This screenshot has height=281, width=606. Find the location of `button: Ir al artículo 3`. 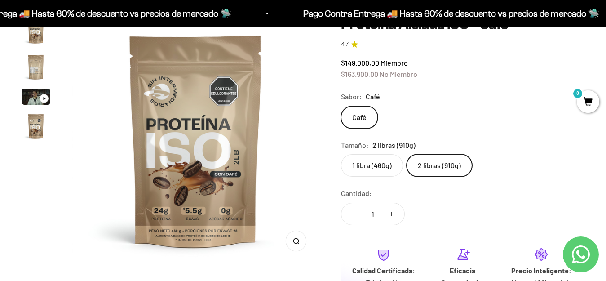

button: Ir al artículo 3 is located at coordinates (36, 98).